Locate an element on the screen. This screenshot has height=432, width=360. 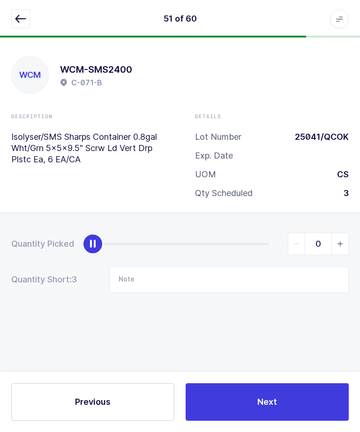
span: Next is located at coordinates (267, 401).